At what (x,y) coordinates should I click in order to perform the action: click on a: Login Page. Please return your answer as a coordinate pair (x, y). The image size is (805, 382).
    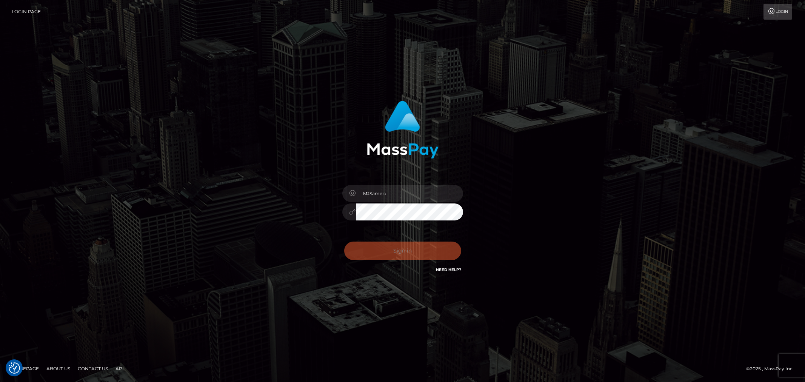
    Looking at the image, I should click on (26, 12).